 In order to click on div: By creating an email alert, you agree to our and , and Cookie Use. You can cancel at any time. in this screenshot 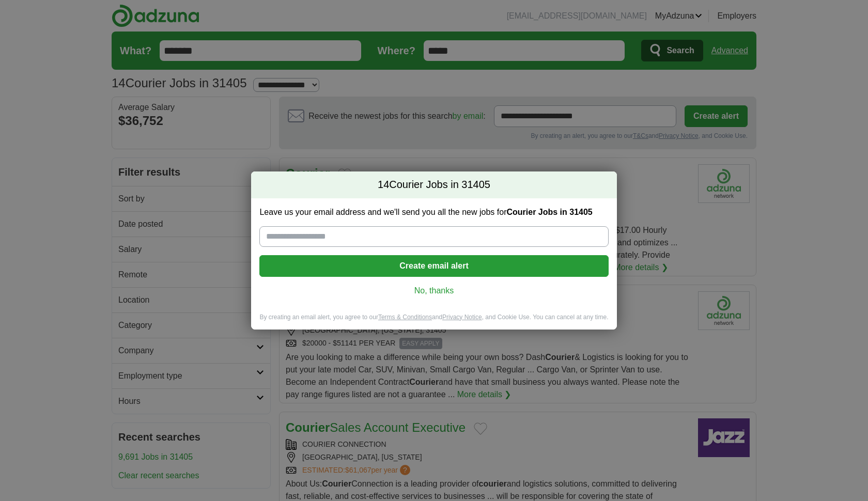, I will do `click(434, 321)`.